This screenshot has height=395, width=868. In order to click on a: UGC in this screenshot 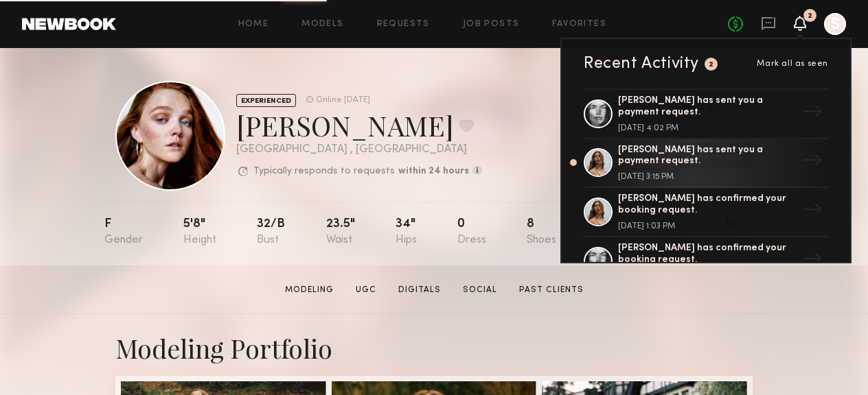, I will do `click(366, 290)`.